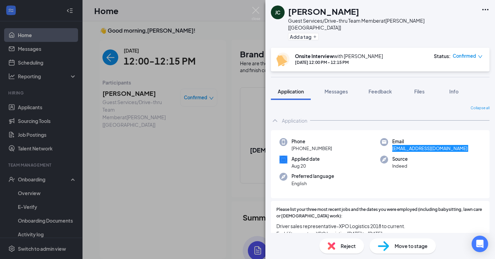 The image size is (495, 259). What do you see at coordinates (442, 56) in the screenshot?
I see `div: Status :` at bounding box center [442, 56].